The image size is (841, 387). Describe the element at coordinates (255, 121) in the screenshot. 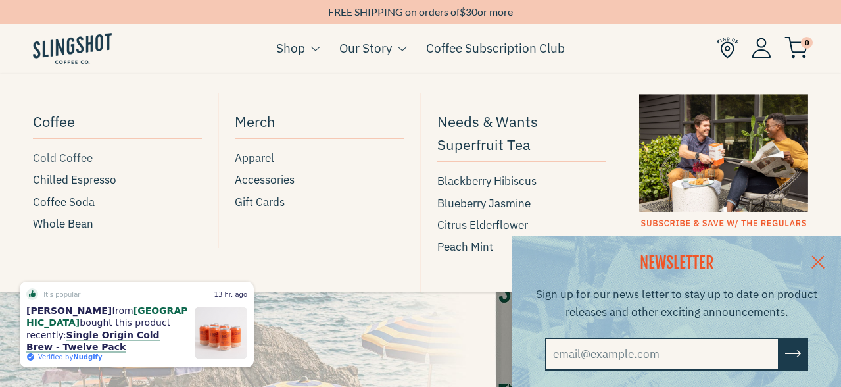

I see `span: Merch` at that location.